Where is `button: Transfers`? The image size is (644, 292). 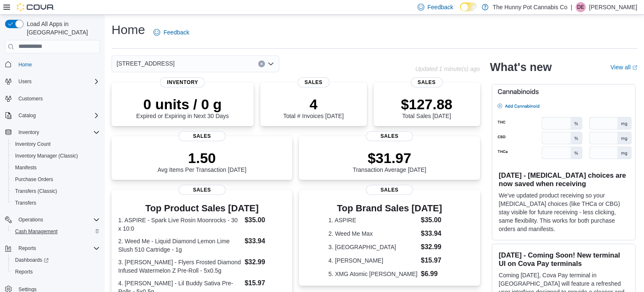
button: Transfers is located at coordinates (56, 203).